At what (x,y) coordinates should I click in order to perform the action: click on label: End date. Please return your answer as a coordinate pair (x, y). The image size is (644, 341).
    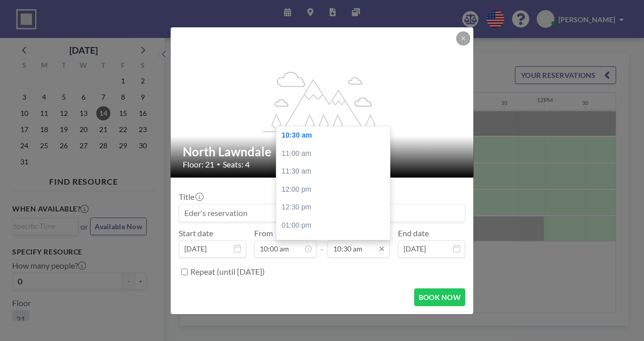
    Looking at the image, I should click on (413, 233).